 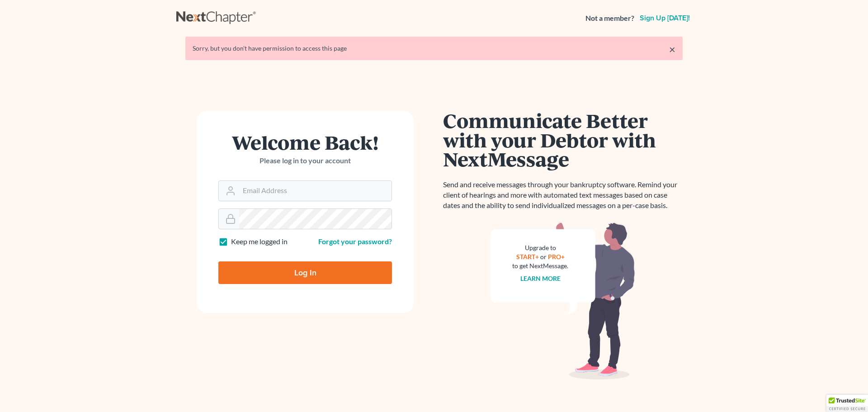 I want to click on a: START+, so click(x=527, y=256).